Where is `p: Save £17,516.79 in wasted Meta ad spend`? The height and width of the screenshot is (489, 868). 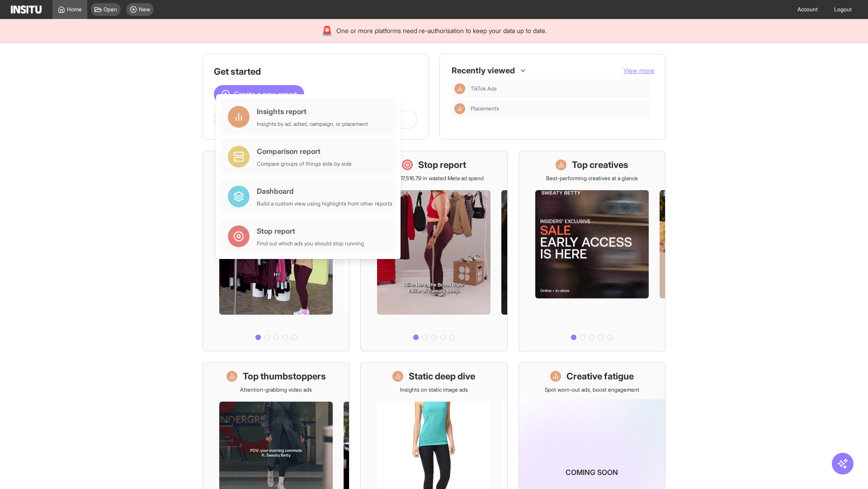
p: Save £17,516.79 in wasted Meta ad spend is located at coordinates (434, 178).